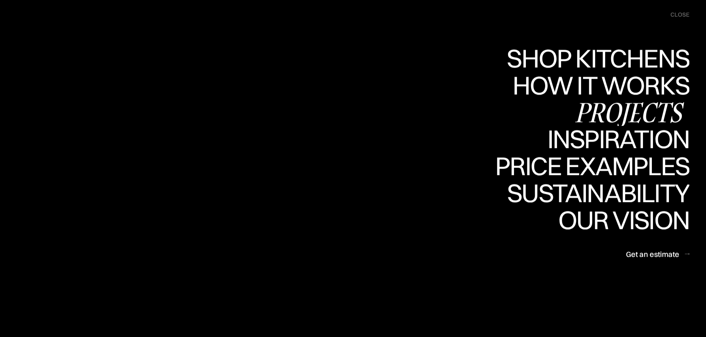 The height and width of the screenshot is (337, 706). What do you see at coordinates (596, 59) in the screenshot?
I see `a: Shop KitchensShop Kitchens` at bounding box center [596, 59].